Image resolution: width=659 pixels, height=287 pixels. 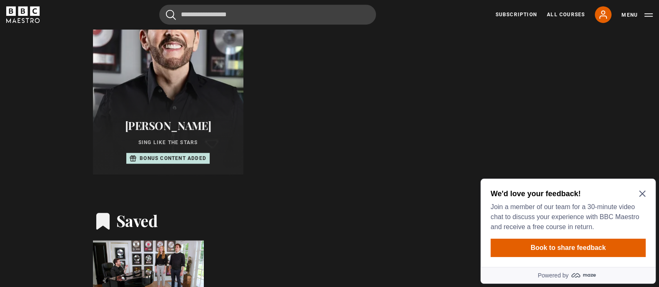 I want to click on svg: BBC Maestro, so click(x=23, y=15).